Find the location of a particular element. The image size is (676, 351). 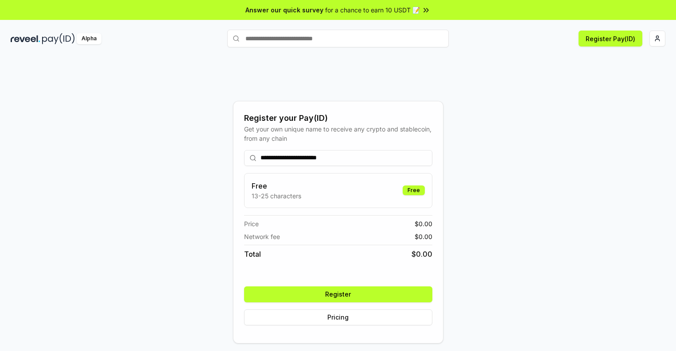

button: Register is located at coordinates (338, 294).